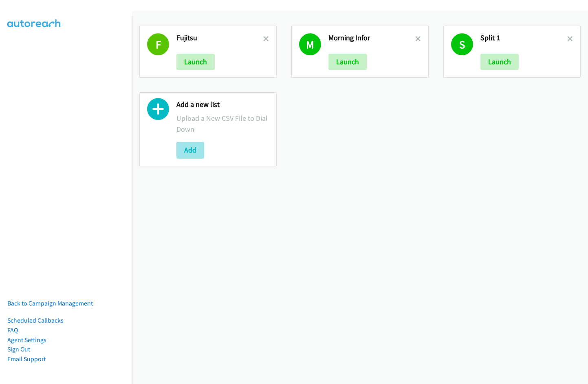 The width and height of the screenshot is (588, 384). Describe the element at coordinates (158, 44) in the screenshot. I see `h1: F` at that location.